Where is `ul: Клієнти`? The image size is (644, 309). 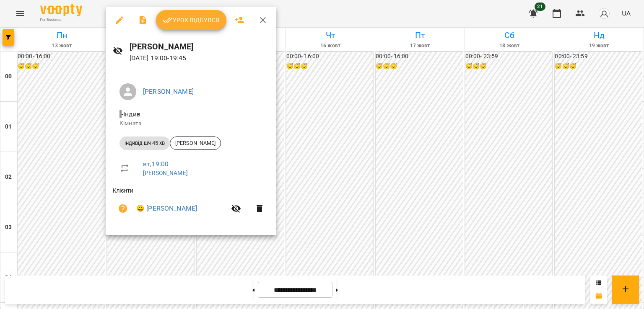
ul: Клієнти is located at coordinates (191, 206).